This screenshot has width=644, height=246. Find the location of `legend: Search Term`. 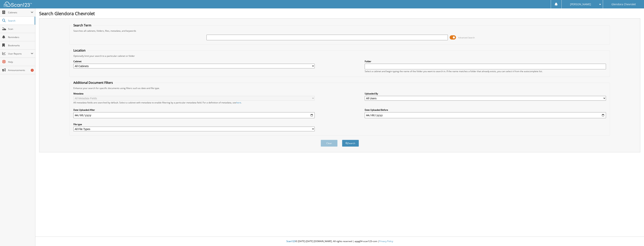

legend: Search Term is located at coordinates (83, 25).